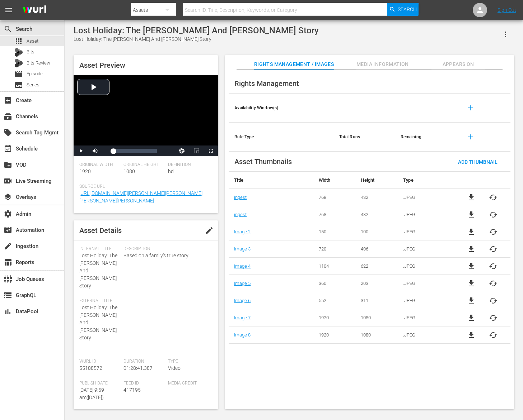 This screenshot has width=523, height=420. I want to click on a: Image 8, so click(242, 335).